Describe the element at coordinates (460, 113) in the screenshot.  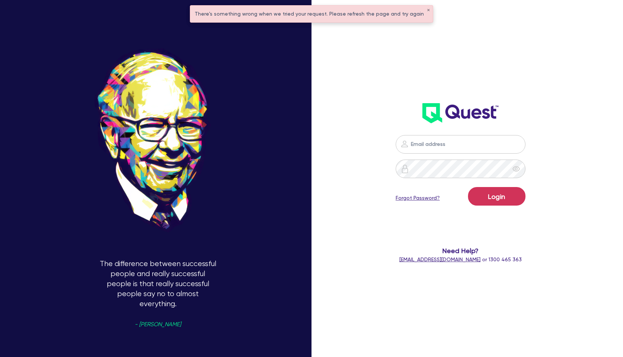
I see `img: wH2k97JdezQIQAAAABJRU5ErkJggg==` at that location.